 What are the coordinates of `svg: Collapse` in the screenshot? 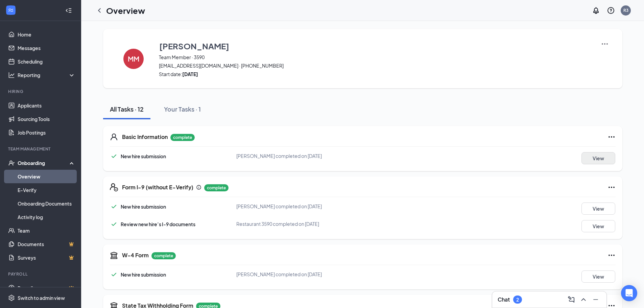 It's located at (68, 11).